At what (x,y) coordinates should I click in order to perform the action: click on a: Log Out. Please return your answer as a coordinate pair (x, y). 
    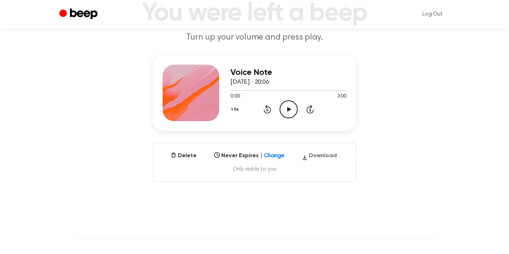
    Looking at the image, I should click on (432, 14).